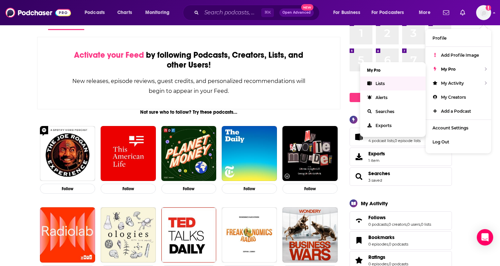 The width and height of the screenshot is (500, 266). I want to click on a: Add Profile Image, so click(458, 55).